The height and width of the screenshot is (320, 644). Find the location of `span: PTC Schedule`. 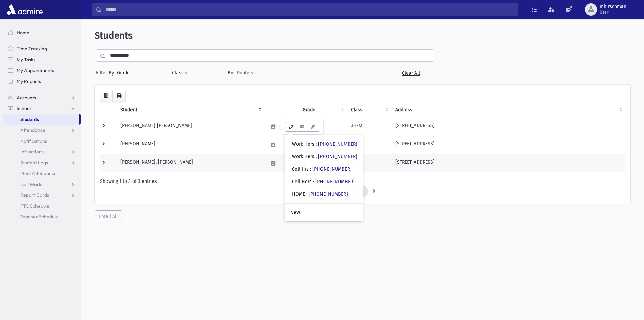

span: PTC Schedule is located at coordinates (35, 206).